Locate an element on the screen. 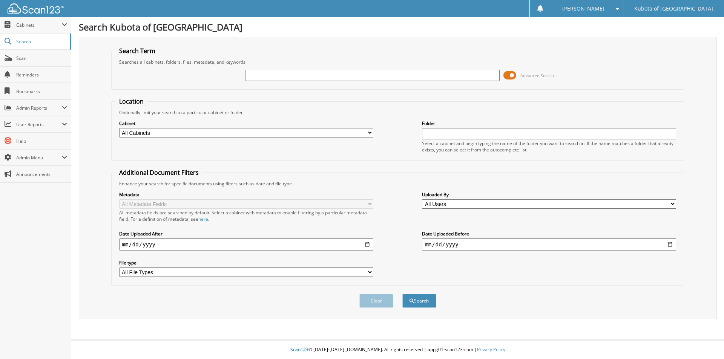 This screenshot has width=724, height=359. input: end is located at coordinates (549, 245).